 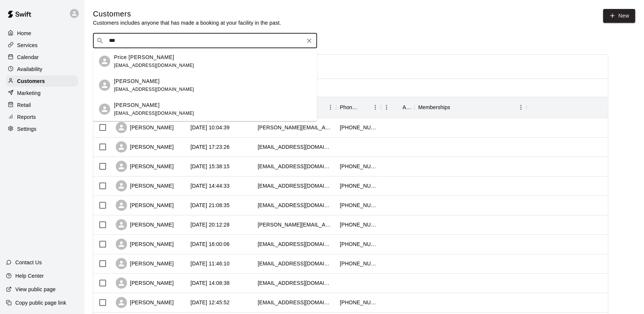 I want to click on p: Contact Us, so click(x=28, y=263).